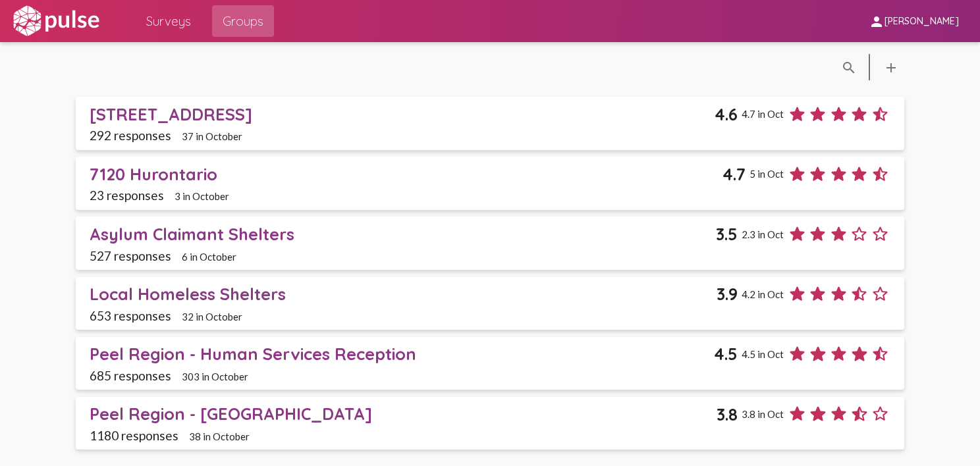 The width and height of the screenshot is (980, 466). What do you see at coordinates (243, 21) in the screenshot?
I see `a: Groups` at bounding box center [243, 21].